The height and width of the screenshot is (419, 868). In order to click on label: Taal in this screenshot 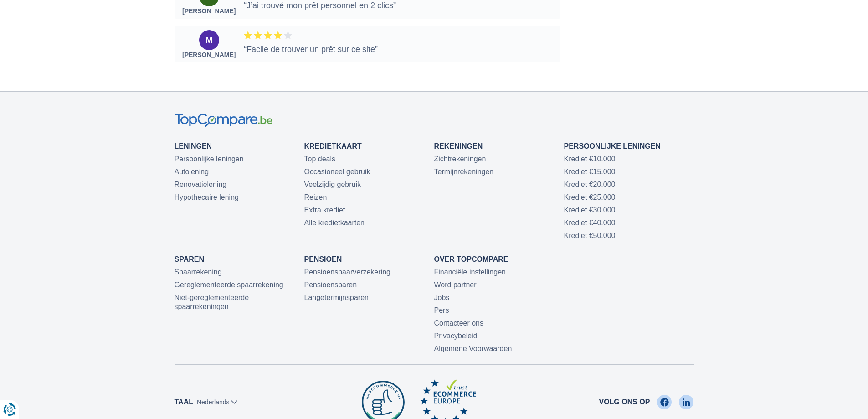, I will do `click(184, 402)`.